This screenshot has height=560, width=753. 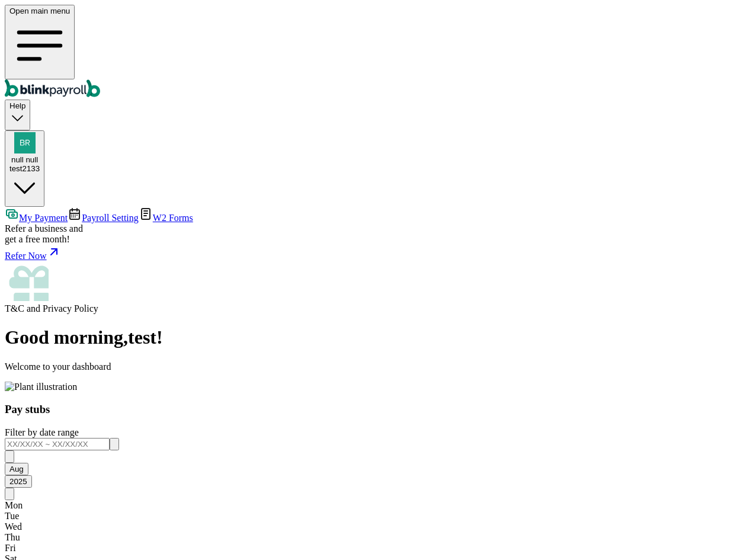 What do you see at coordinates (376, 537) in the screenshot?
I see `div: Thu` at bounding box center [376, 537].